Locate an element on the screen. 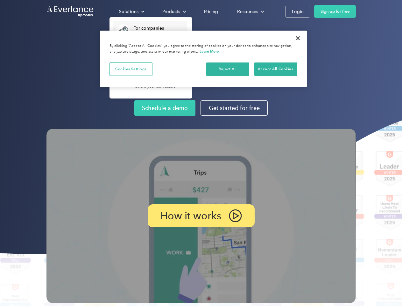  button: Cookies Settings is located at coordinates (131, 69).